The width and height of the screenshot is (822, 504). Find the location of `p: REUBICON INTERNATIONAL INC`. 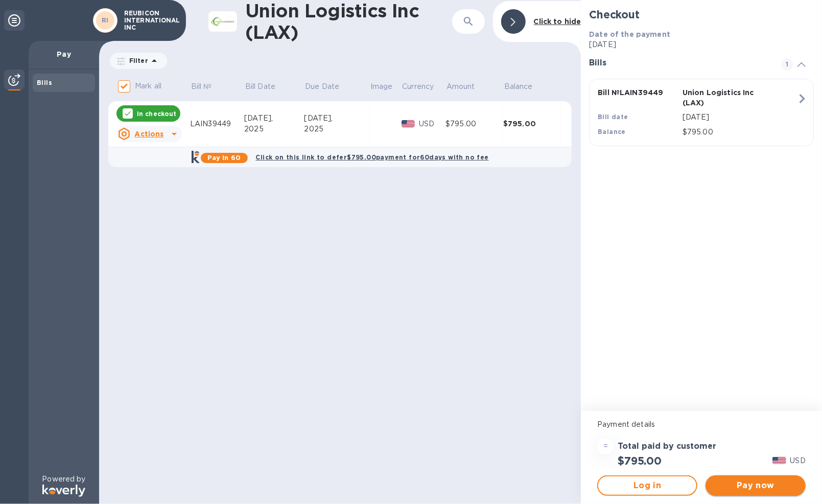

p: REUBICON INTERNATIONAL INC is located at coordinates (150, 20).